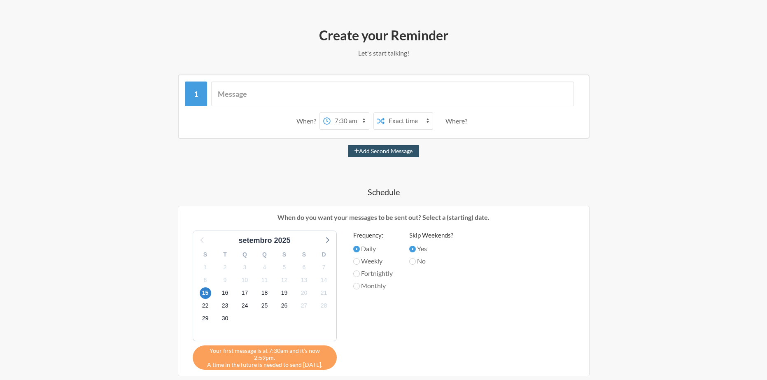 This screenshot has width=767, height=380. Describe the element at coordinates (324, 293) in the screenshot. I see `span: terça-feira, 21 de outubro de 2025` at that location.